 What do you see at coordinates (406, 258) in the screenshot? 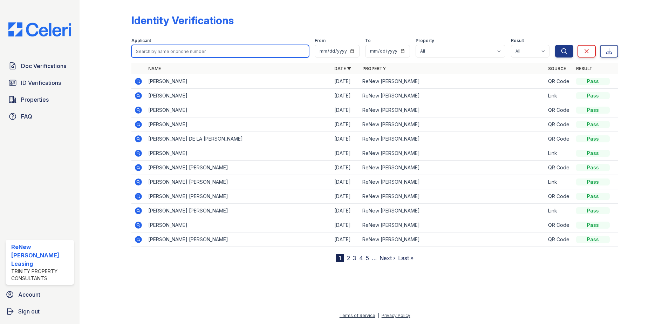
I see `a: Last »` at bounding box center [406, 258].